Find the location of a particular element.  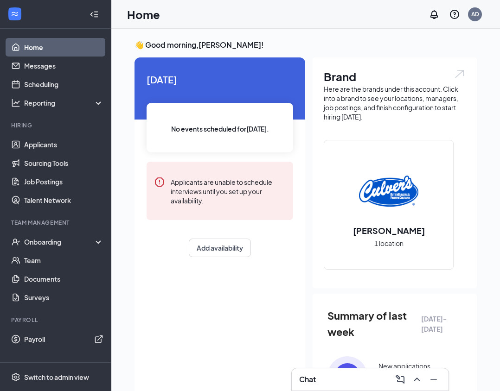

a: Team is located at coordinates (64, 261).